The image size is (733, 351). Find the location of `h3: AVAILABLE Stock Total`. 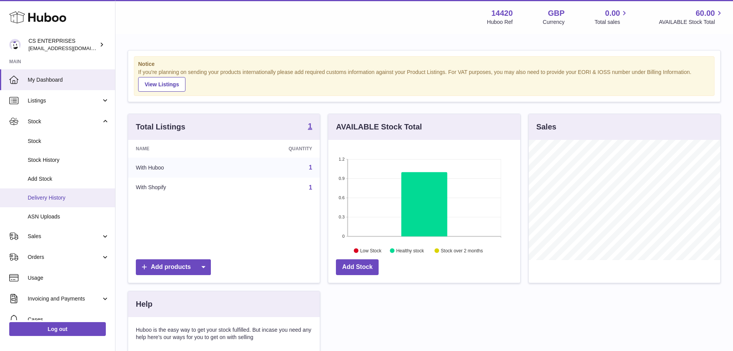

h3: AVAILABLE Stock Total is located at coordinates (379, 127).